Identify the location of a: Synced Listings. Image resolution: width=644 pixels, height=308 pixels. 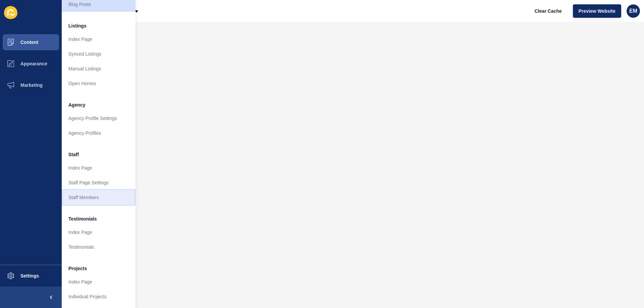
(99, 54).